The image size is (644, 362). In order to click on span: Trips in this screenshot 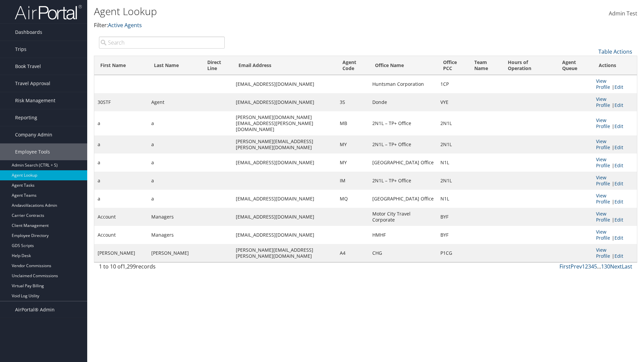, I will do `click(21, 50)`.